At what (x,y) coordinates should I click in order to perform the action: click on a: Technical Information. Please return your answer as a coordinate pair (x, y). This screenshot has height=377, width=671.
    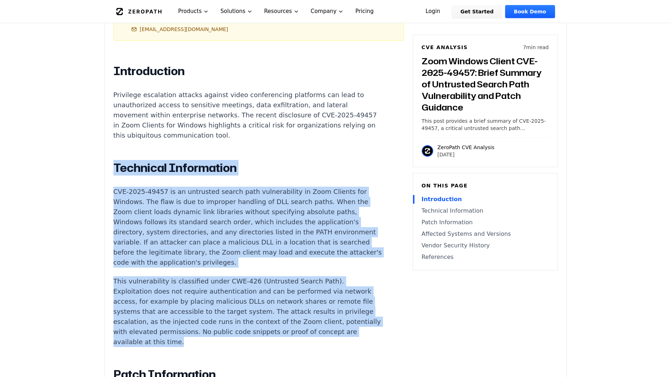
    Looking at the image, I should click on (485, 211).